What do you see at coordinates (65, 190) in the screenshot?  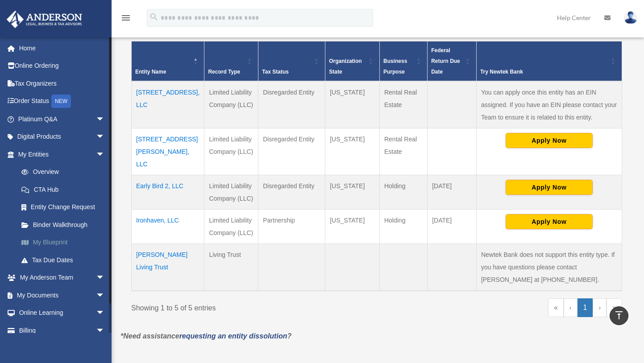 I see `a: CTA Hub` at bounding box center [65, 190].